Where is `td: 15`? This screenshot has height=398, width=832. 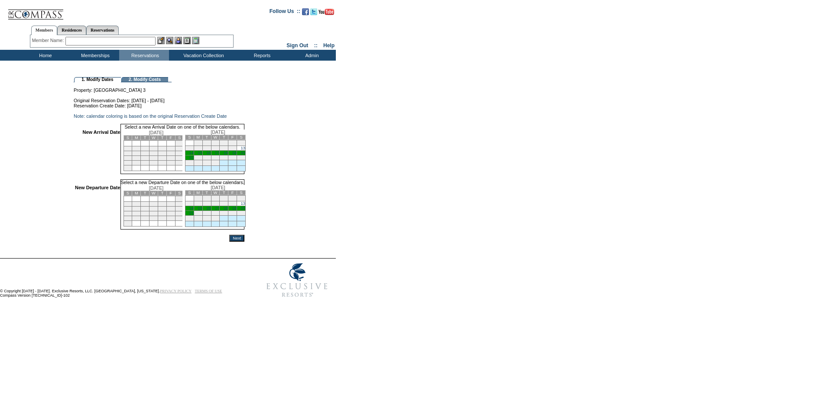
td: 15 is located at coordinates (179, 209).